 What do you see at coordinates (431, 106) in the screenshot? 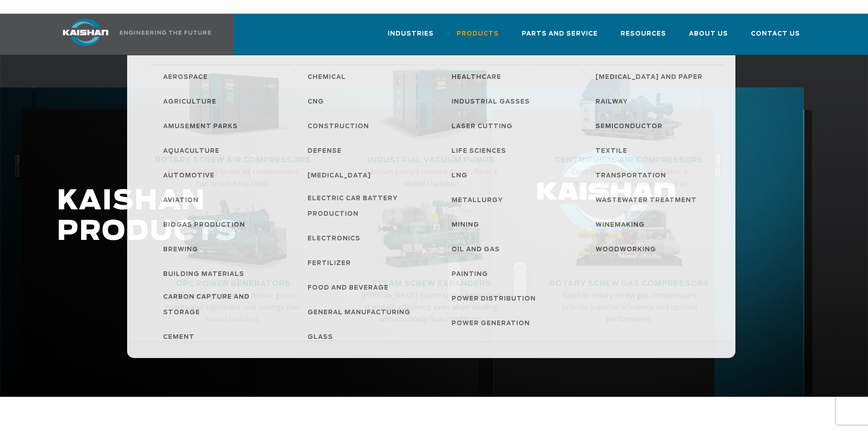
I see `img: thumb-Industrial-Vacuum-Pumps` at bounding box center [431, 106].